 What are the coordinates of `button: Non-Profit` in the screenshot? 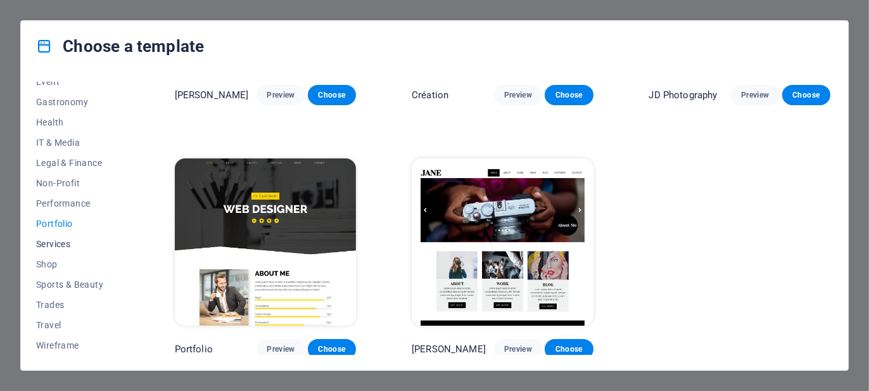 It's located at (77, 183).